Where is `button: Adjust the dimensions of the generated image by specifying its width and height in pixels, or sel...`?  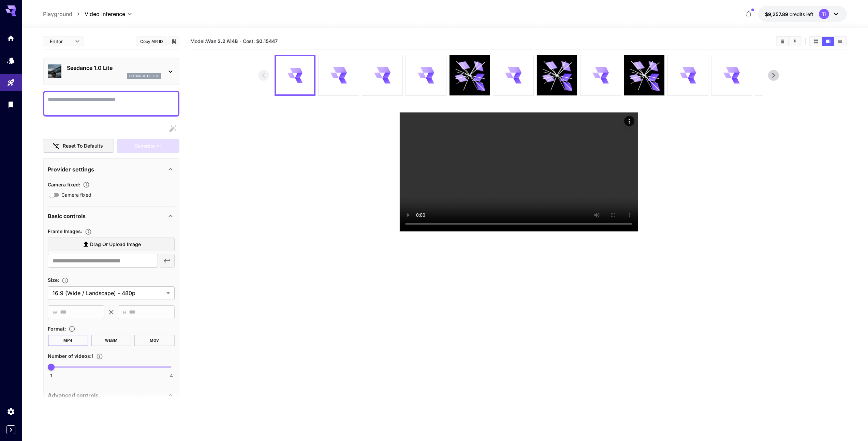 button: Adjust the dimensions of the generated image by specifying its width and height in pixels, or sel... is located at coordinates (65, 280).